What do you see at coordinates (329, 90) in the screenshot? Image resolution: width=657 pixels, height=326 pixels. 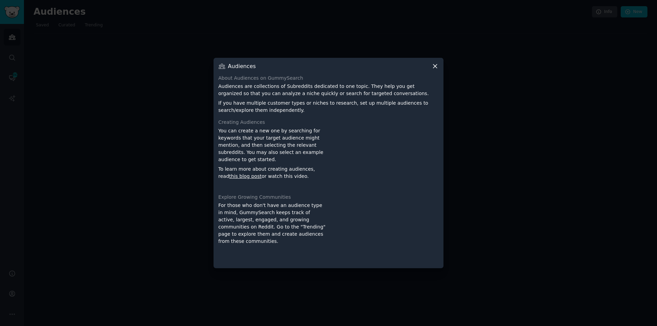 I see `p: Audiences are collections of Subreddits dedicated to one topic. They help you get organized so th...` at bounding box center [329, 90].